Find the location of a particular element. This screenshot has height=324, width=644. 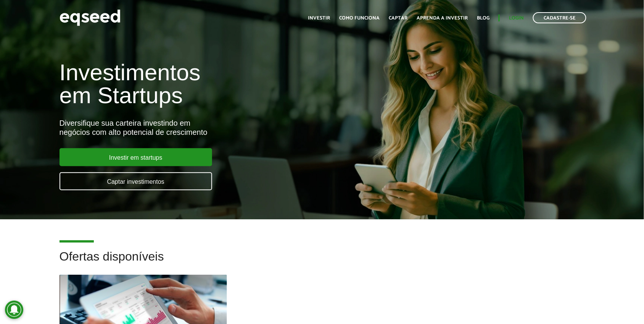

a: Captar investimentos is located at coordinates (136, 181).